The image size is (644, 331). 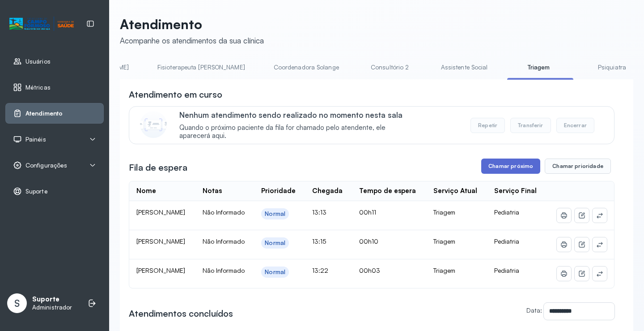 What do you see at coordinates (153, 124) in the screenshot?
I see `img: Imagem de CalloutCard` at bounding box center [153, 124].